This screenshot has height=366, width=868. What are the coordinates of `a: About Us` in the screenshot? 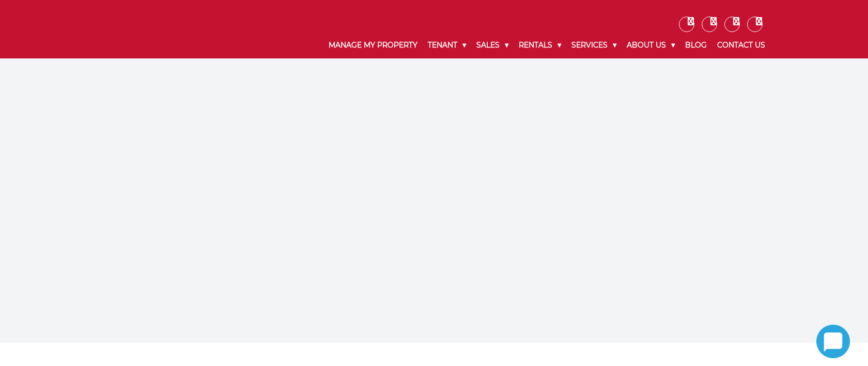 It's located at (651, 45).